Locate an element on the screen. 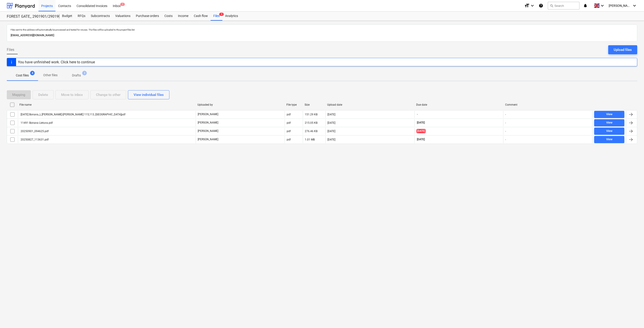  div: Income is located at coordinates (183, 16).